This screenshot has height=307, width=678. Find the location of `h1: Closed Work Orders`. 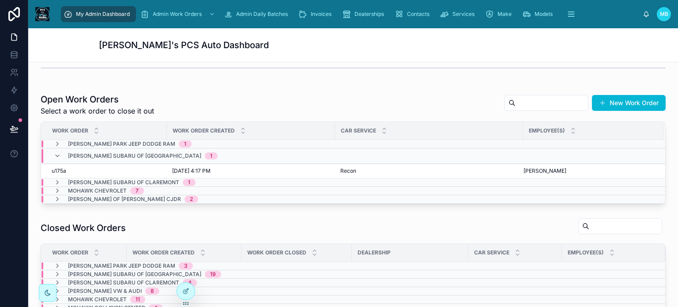

h1: Closed Work Orders is located at coordinates (83, 228).